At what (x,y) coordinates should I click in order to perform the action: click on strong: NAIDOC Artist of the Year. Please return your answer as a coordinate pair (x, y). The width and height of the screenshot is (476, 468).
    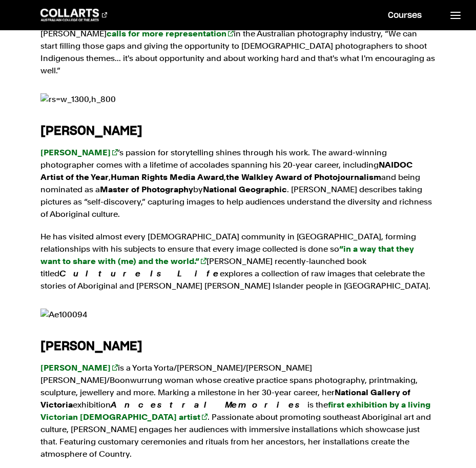
    Looking at the image, I should click on (227, 171).